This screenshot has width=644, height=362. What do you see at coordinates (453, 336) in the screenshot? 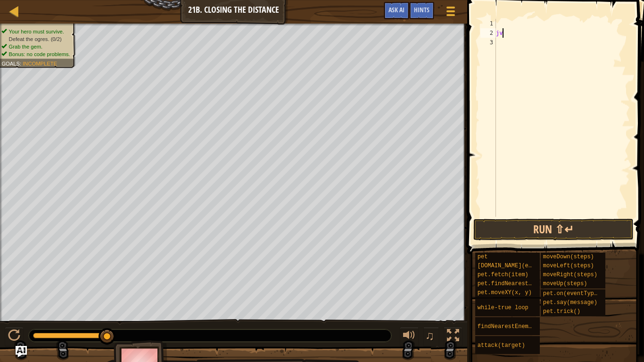
I see `button: Toggle fullscreen` at bounding box center [453, 336].